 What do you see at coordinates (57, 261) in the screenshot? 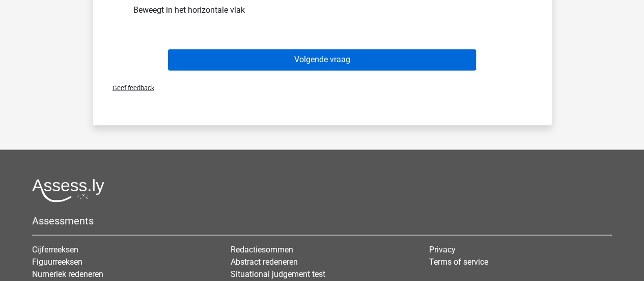
I see `a: Figuurreeksen` at bounding box center [57, 261].